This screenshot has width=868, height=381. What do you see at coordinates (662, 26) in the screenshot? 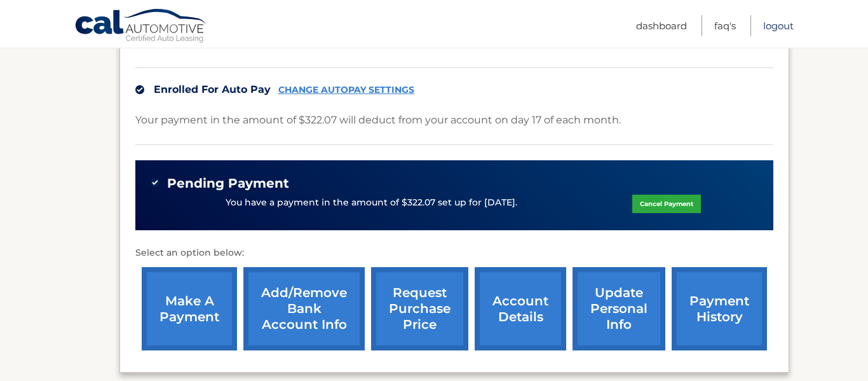
I see `a: Dashboard` at bounding box center [662, 26].